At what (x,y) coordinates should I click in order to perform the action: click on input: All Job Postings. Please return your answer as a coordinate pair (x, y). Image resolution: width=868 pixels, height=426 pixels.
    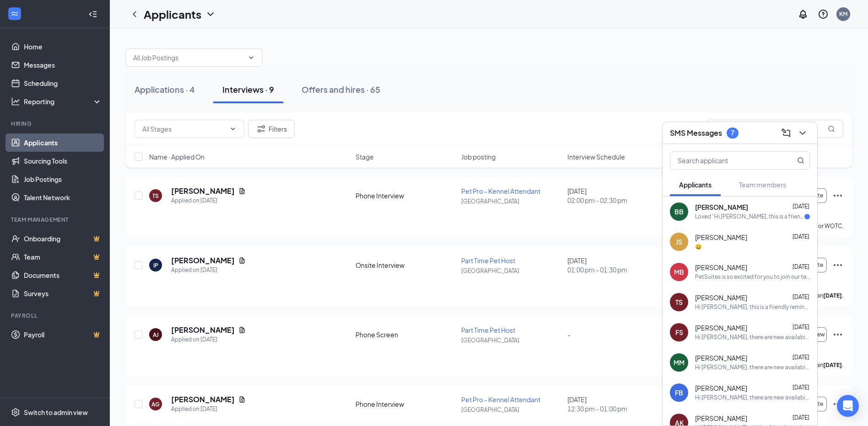
    Looking at the image, I should click on (189, 58).